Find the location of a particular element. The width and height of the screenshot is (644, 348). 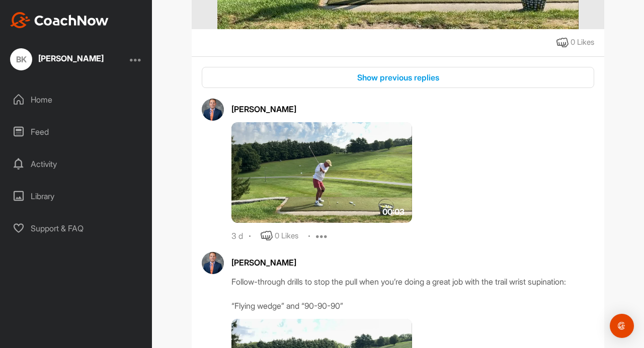

div: 3 d is located at coordinates (237, 237).